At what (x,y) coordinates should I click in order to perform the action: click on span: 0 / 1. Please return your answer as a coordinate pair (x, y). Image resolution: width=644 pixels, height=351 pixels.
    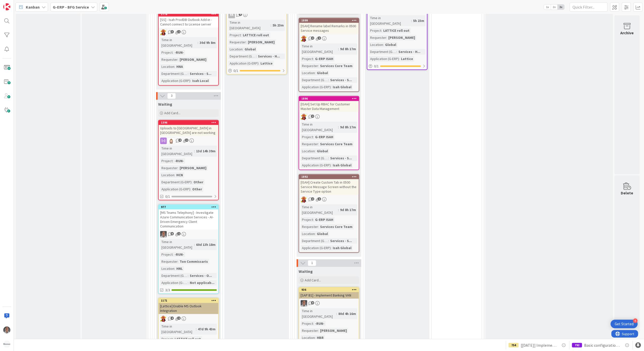
    Looking at the image, I should click on (376, 66).